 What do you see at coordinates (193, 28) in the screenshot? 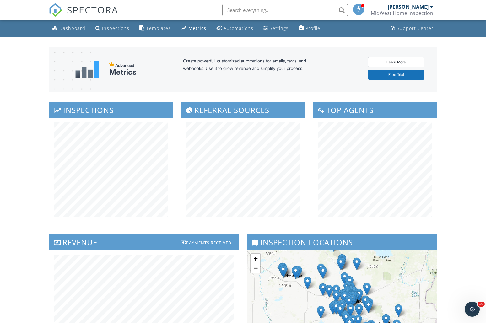
I see `a: Metrics` at bounding box center [193, 28].